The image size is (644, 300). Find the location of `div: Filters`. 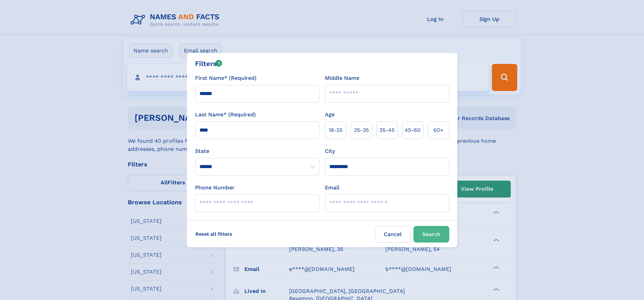

div: Filters is located at coordinates (209, 64).